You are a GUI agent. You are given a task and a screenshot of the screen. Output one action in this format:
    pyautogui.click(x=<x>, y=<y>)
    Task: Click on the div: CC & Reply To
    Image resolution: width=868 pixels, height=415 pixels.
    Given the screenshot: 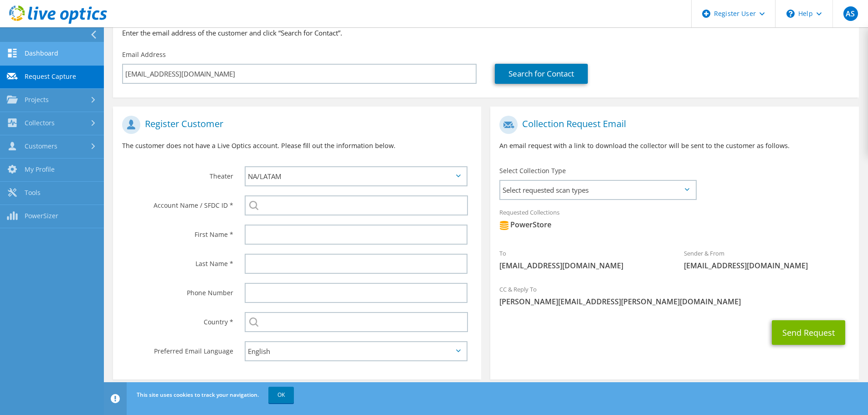 What is the action you would take?
    pyautogui.click(x=674, y=295)
    